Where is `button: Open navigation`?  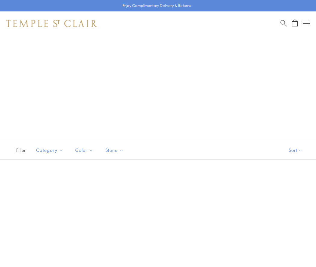
button: Open navigation is located at coordinates (307, 23).